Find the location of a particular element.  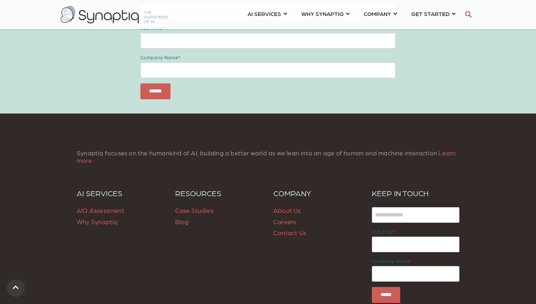

a: synaptiq logo-2 is located at coordinates (114, 15).